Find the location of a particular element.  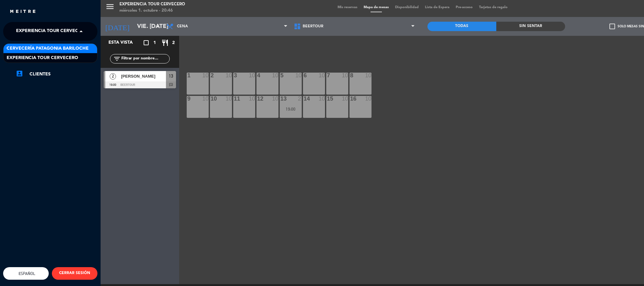

button: CERRAR SESIÓN is located at coordinates (75, 273).